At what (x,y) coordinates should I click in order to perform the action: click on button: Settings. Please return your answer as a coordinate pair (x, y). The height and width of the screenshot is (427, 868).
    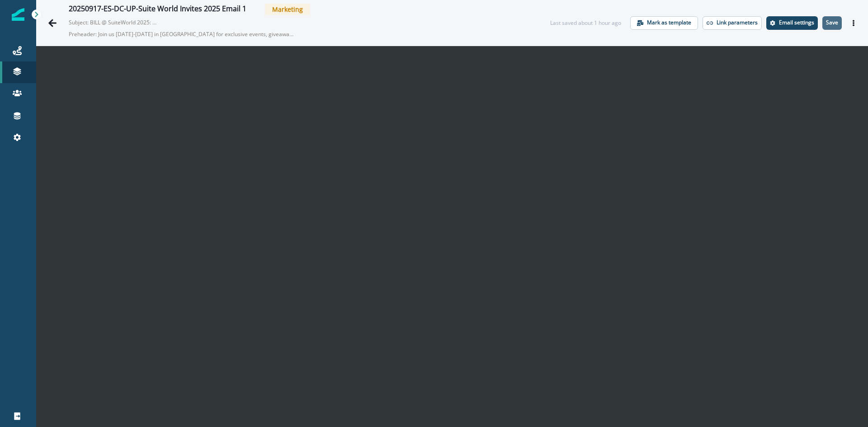
    Looking at the image, I should click on (792, 23).